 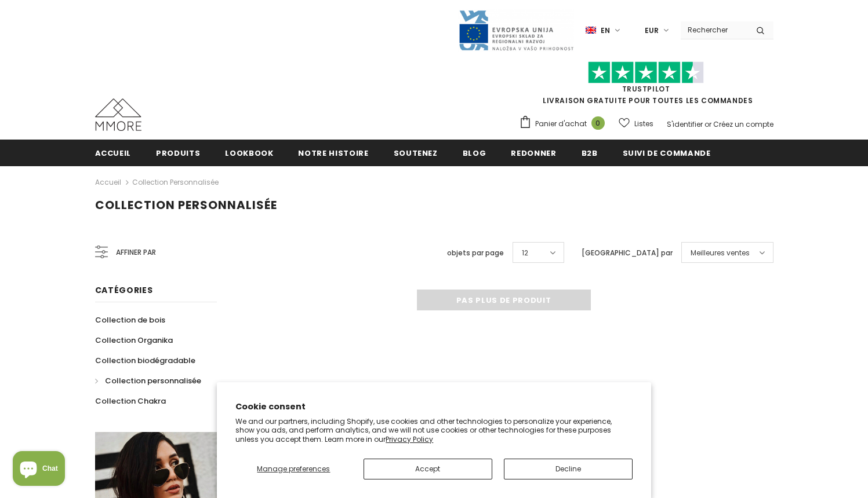 What do you see at coordinates (743, 124) in the screenshot?
I see `a: Créez un compte` at bounding box center [743, 124].